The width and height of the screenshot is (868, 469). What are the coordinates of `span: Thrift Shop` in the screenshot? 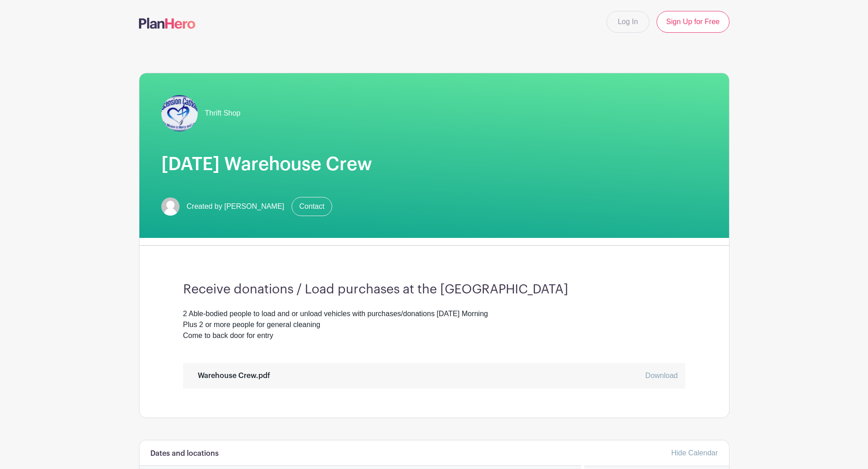 It's located at (223, 113).